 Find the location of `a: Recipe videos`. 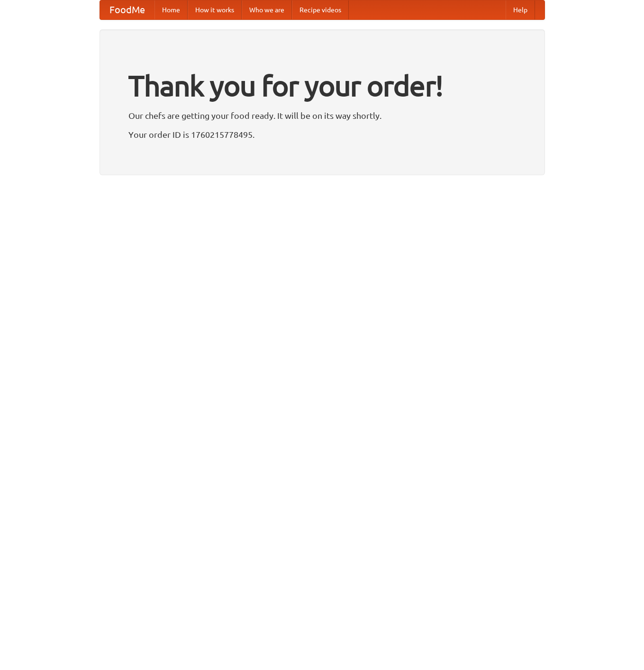

a: Recipe videos is located at coordinates (320, 10).